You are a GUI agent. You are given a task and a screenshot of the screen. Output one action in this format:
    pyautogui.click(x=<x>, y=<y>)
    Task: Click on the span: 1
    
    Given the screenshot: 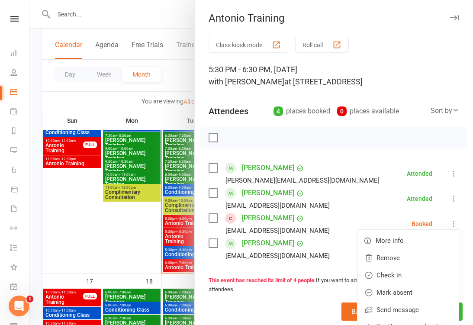 What is the action you would take?
    pyautogui.click(x=30, y=299)
    